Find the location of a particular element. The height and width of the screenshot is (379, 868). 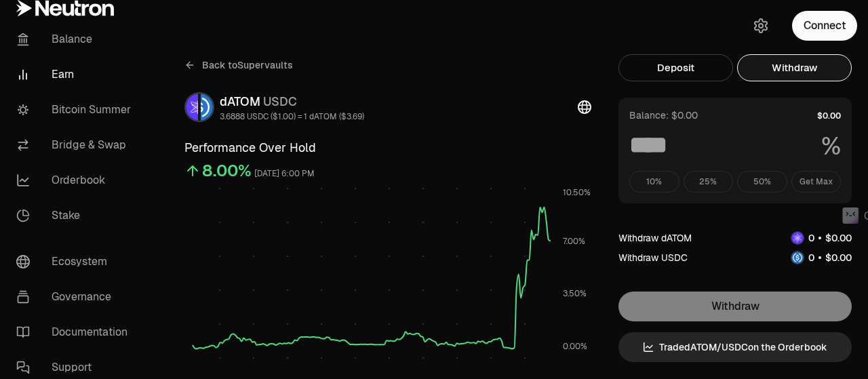

span: USDC is located at coordinates (280, 101).